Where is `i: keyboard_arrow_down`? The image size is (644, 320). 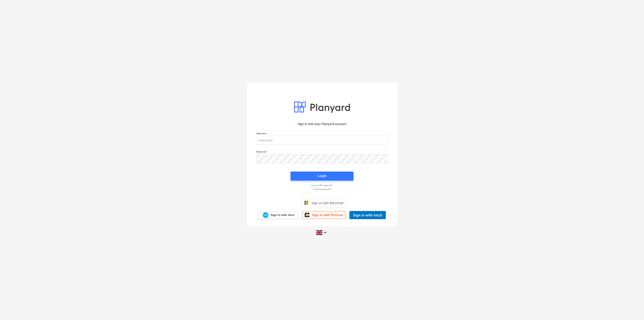
i: keyboard_arrow_down is located at coordinates (325, 233).